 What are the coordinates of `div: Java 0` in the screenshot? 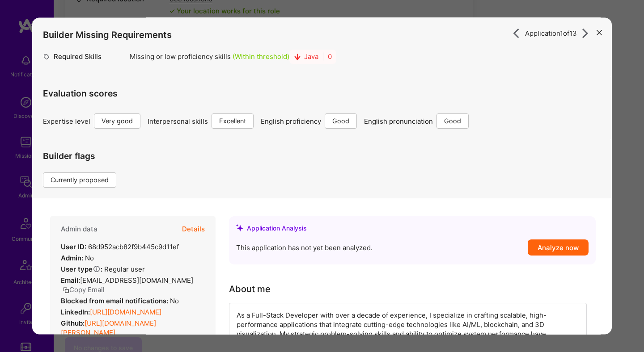 It's located at (313, 57).